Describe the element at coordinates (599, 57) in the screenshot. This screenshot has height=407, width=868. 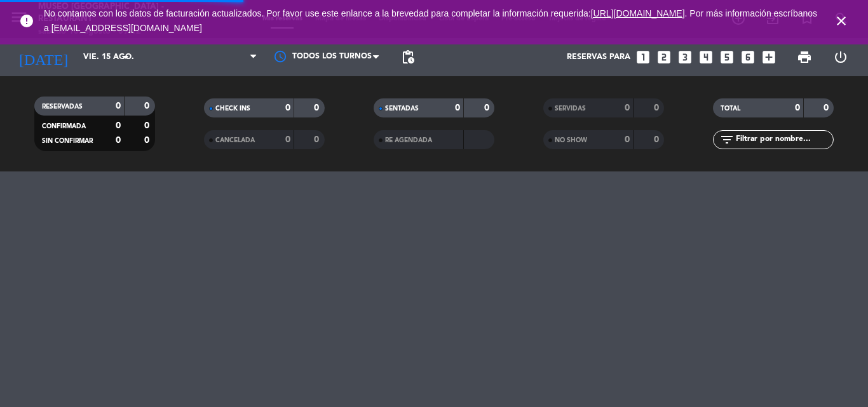
I see `span: Reservas para` at that location.